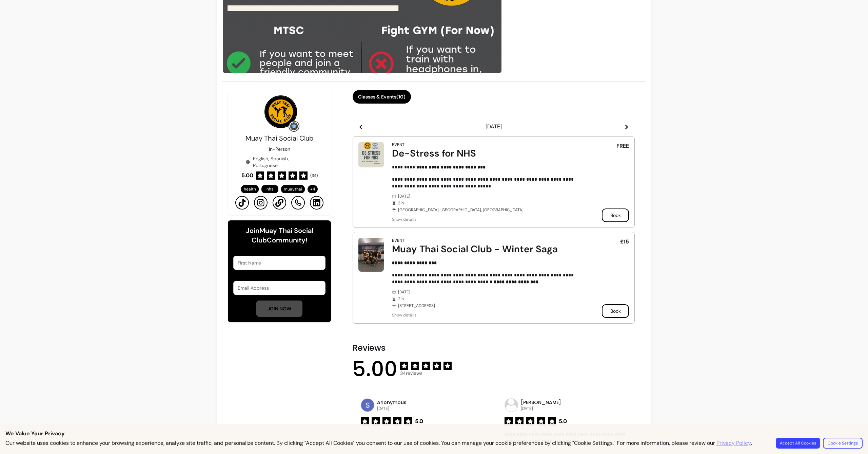 The width and height of the screenshot is (868, 454). I want to click on h2: Reviews, so click(494, 348).